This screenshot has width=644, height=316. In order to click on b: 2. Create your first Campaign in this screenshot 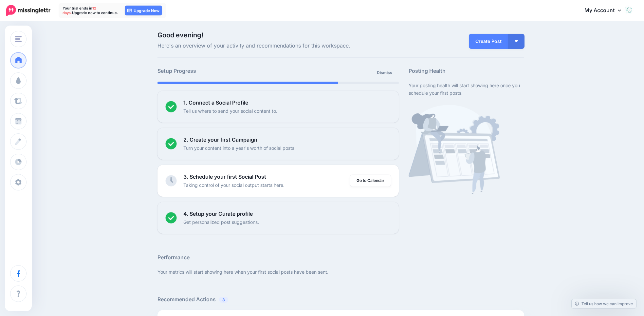, I will do `click(220, 139)`.